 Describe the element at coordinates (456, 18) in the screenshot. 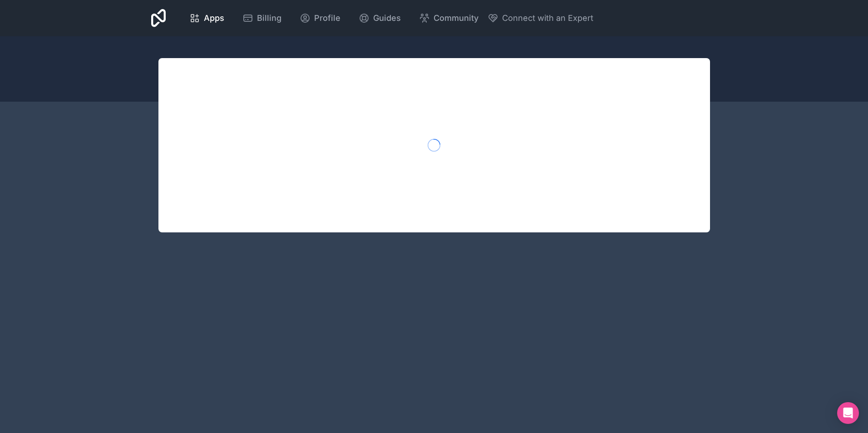

I see `span: Community` at that location.